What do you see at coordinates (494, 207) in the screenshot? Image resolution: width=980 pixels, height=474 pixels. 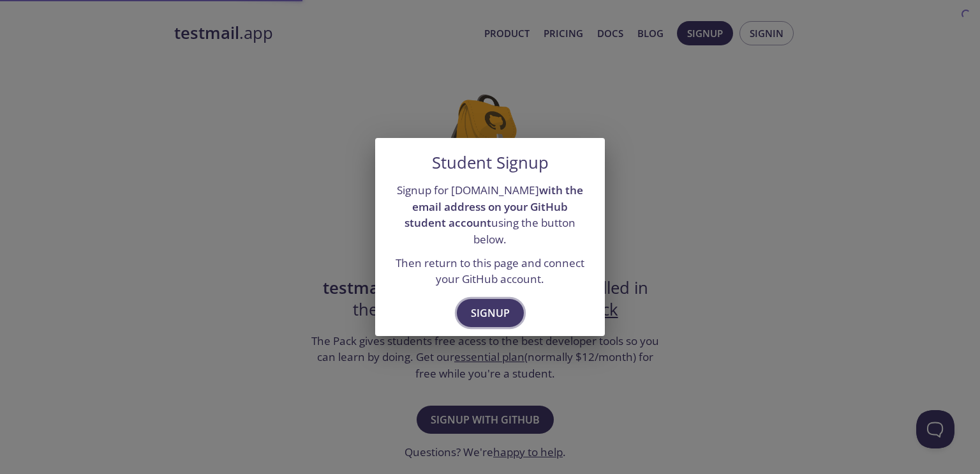 I see `strong: with the email address on your GitHub student account` at bounding box center [494, 207].